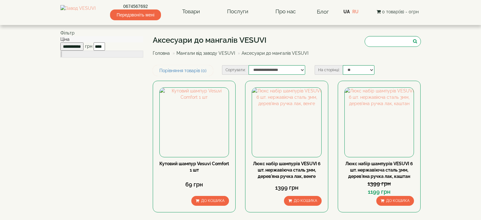 The height and width of the screenshot is (220, 481). Describe the element at coordinates (355, 12) in the screenshot. I see `a: RU` at that location.